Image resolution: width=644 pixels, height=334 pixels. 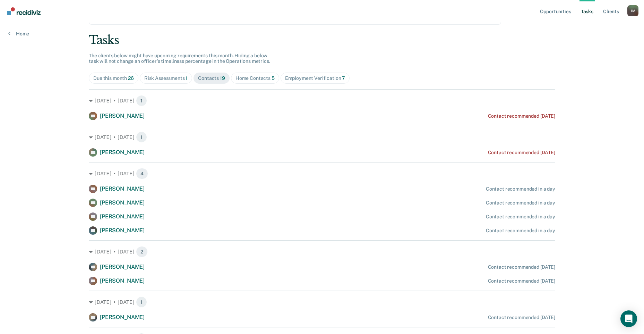 I want to click on span: 7, so click(x=344, y=78).